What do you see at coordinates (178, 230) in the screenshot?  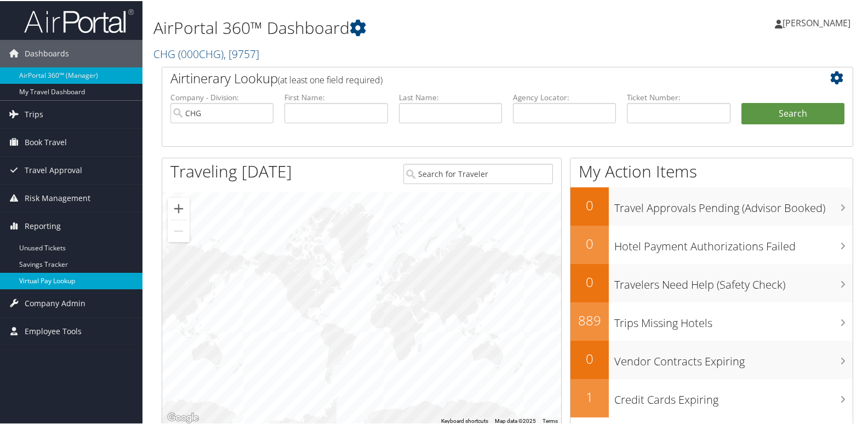 I see `button: Zoom out` at bounding box center [178, 230].